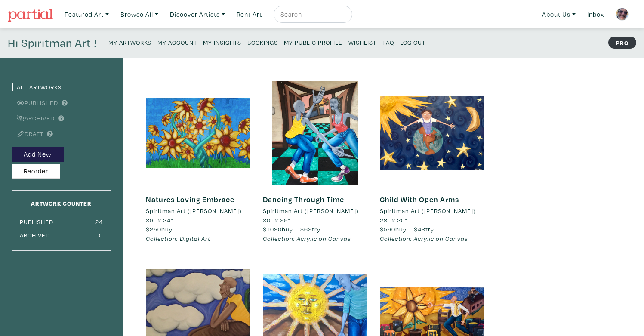 This screenshot has height=336, width=644. Describe the element at coordinates (177, 42) in the screenshot. I see `small: My Account` at that location.